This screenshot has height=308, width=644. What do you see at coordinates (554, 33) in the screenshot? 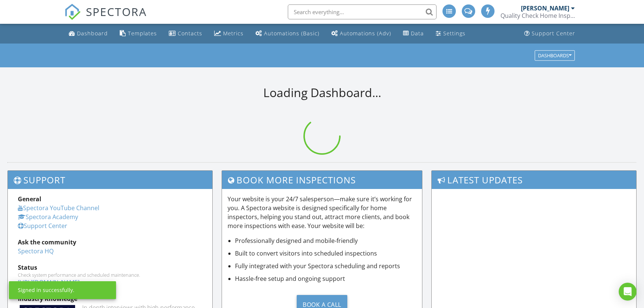
I see `div: Support Center` at bounding box center [554, 33].